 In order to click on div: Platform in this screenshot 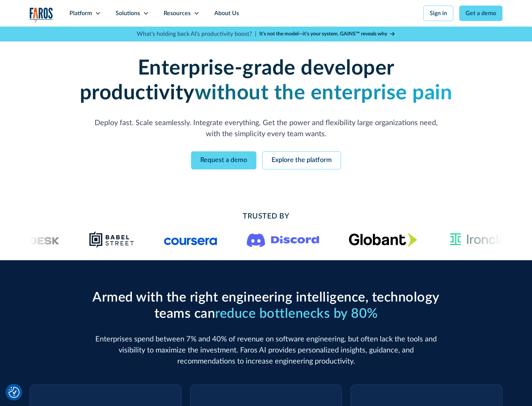, I will do `click(81, 13)`.